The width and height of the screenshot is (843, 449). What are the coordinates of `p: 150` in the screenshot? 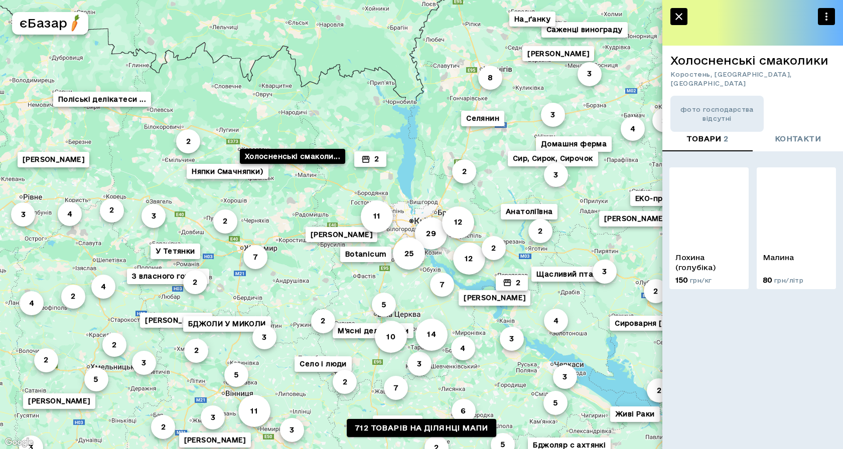 It's located at (693, 280).